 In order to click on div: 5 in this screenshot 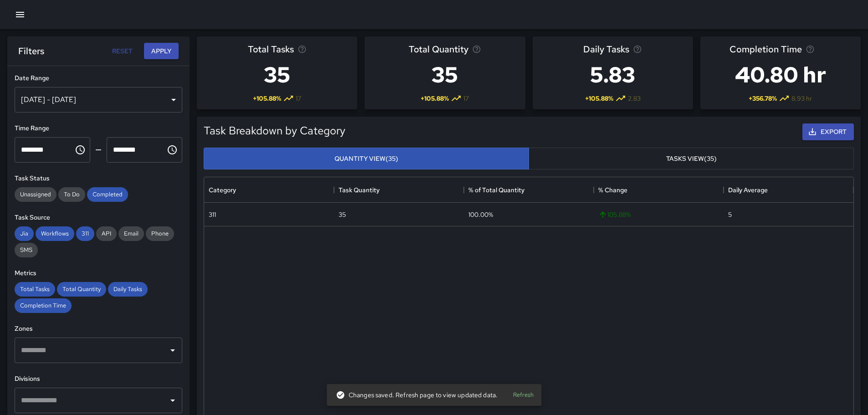, I will do `click(730, 214)`.